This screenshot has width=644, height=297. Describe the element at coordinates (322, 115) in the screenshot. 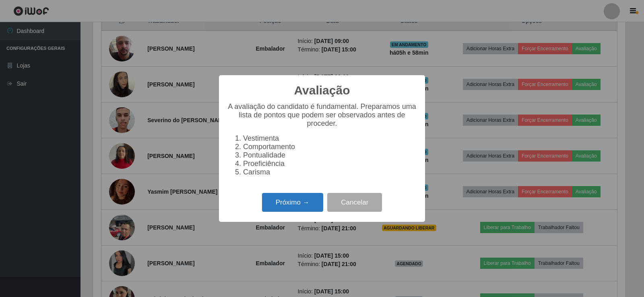

I see `p: A avaliação do candidato é fundamental. Preparamos uma lista de pontos que podem ser observados a...` at that location.